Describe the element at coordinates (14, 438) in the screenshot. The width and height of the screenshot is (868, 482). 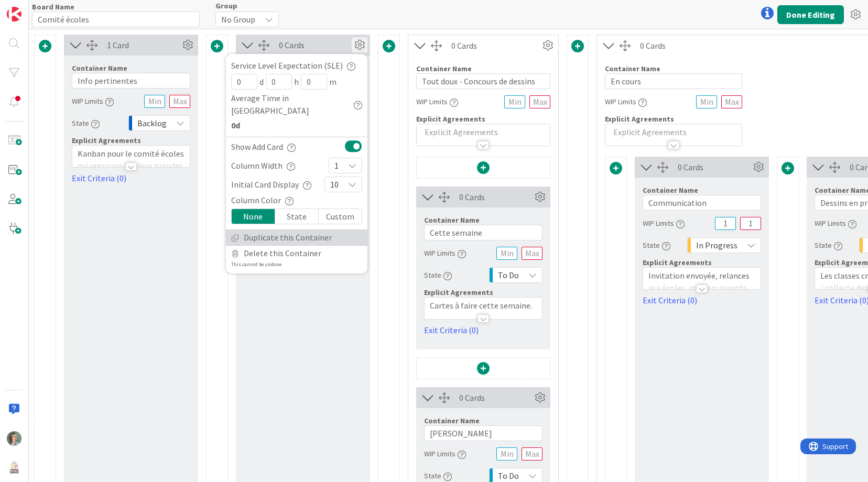
I see `img: ZL` at that location.